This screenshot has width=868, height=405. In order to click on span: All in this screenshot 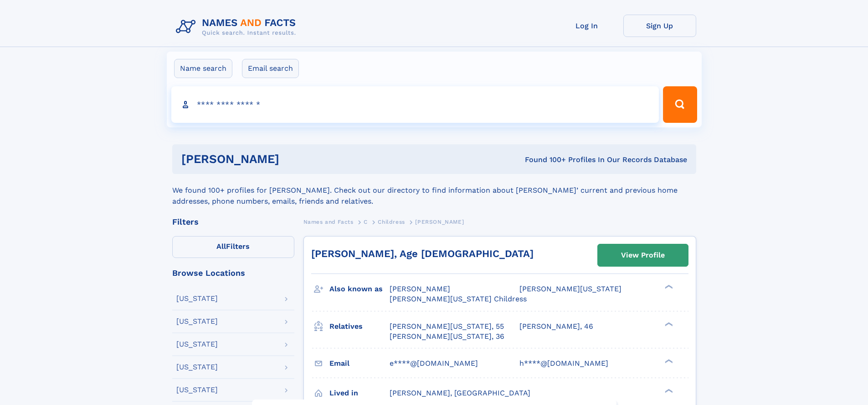, I will do `click(221, 246)`.